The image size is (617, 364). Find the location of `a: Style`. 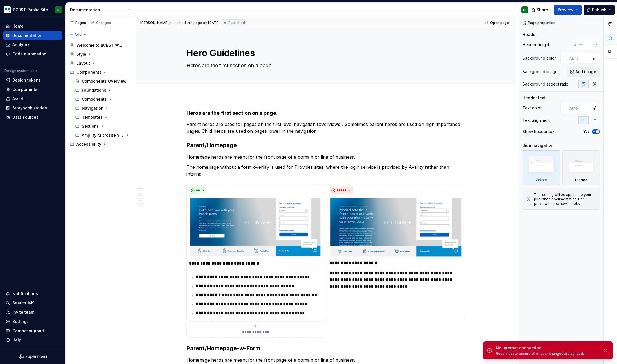

a: Style is located at coordinates (101, 54).